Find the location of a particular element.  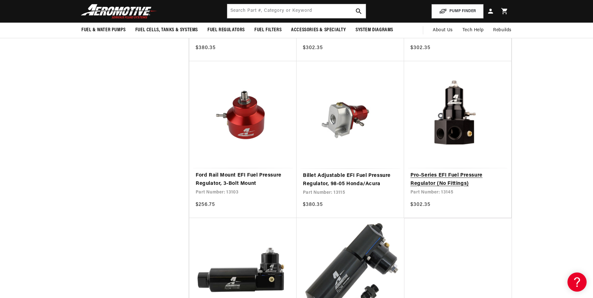

span: About Us is located at coordinates (443, 30).